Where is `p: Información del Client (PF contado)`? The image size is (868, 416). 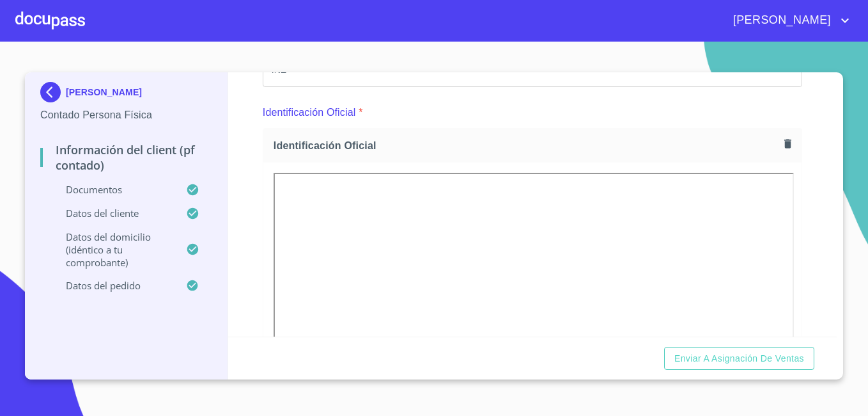
p: Información del Client (PF contado) is located at coordinates (126, 158).